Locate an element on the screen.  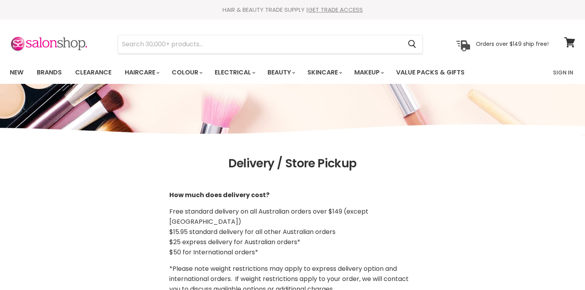
a: Haircare is located at coordinates (142, 72).